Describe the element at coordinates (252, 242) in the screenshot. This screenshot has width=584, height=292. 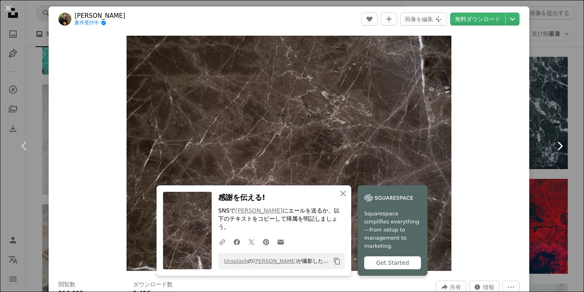
I see `a: Twitterでシェアする` at that location.